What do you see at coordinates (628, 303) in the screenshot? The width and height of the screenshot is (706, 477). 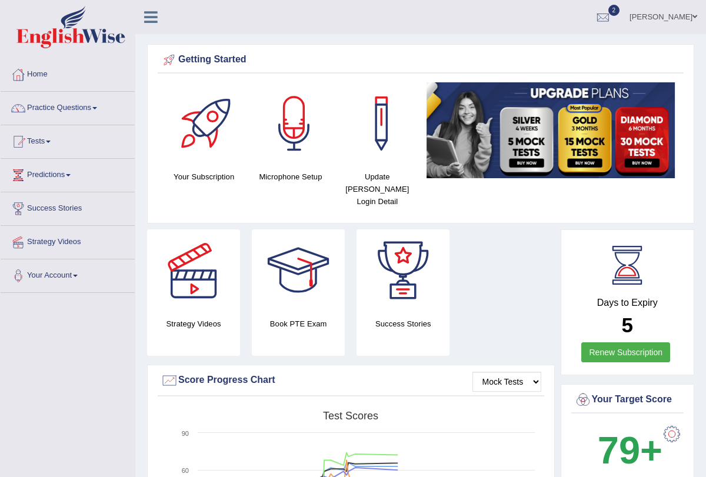 I see `h4: Days to Expiry` at bounding box center [628, 303].